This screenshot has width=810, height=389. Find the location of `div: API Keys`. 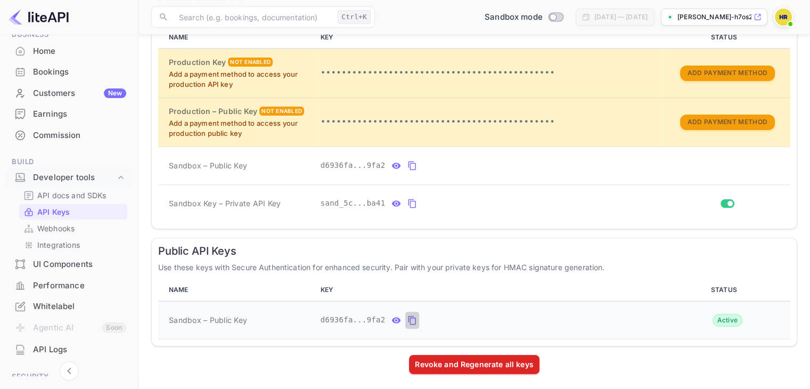

div: API Keys is located at coordinates (73, 211).